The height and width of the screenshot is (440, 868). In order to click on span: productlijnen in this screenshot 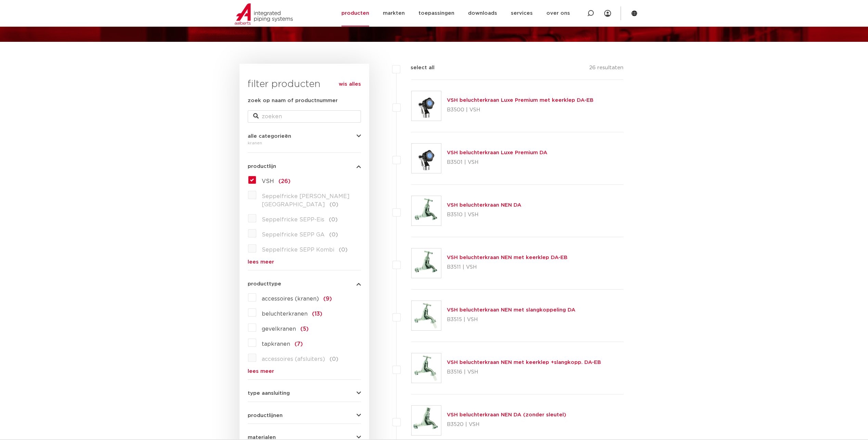, I will do `click(265, 415)`.